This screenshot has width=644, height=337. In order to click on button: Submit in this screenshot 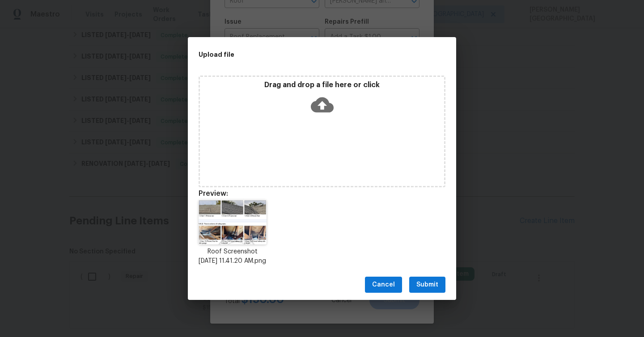, I will do `click(427, 285)`.